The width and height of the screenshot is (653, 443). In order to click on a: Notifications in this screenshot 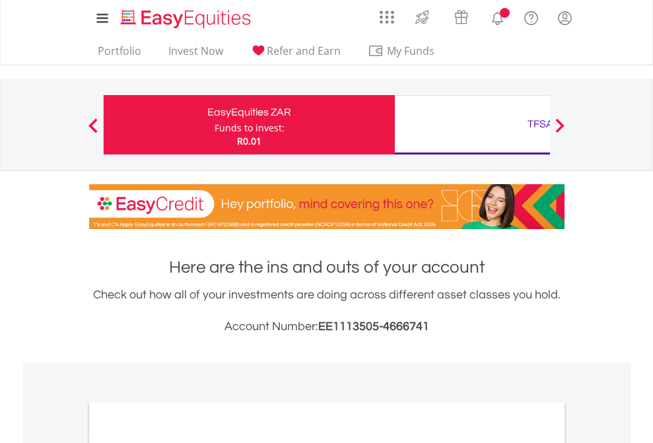, I will do `click(497, 16)`.